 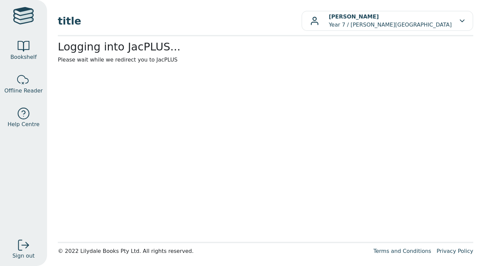 I want to click on span: Offline Reader, so click(x=24, y=91).